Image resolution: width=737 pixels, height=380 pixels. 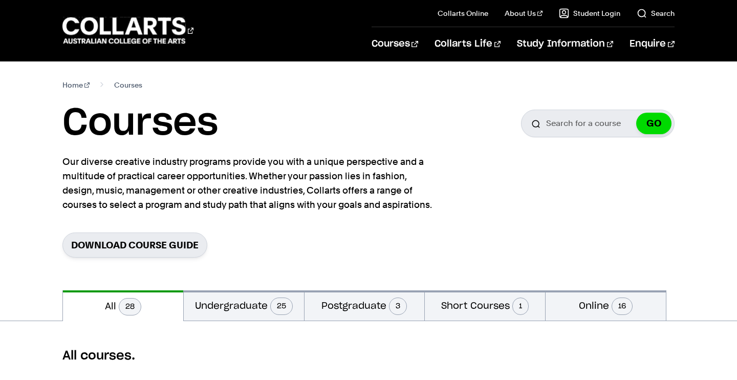 I want to click on h2: All courses., so click(x=368, y=356).